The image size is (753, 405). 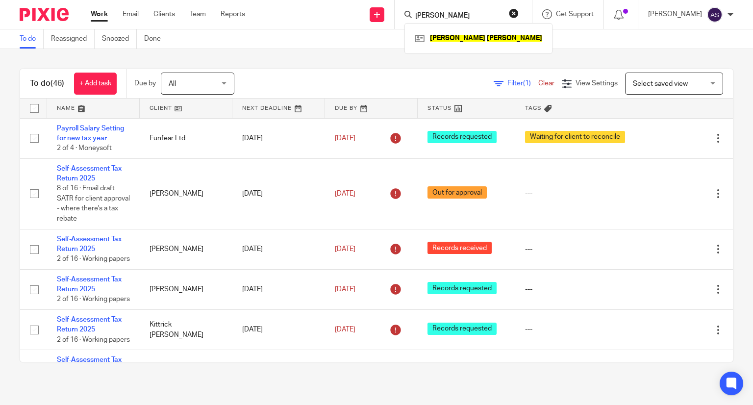 What do you see at coordinates (93, 204) in the screenshot?
I see `span: 8 of 16 · Email draft SATR for client approval - where there's a tax rebate` at bounding box center [93, 204].